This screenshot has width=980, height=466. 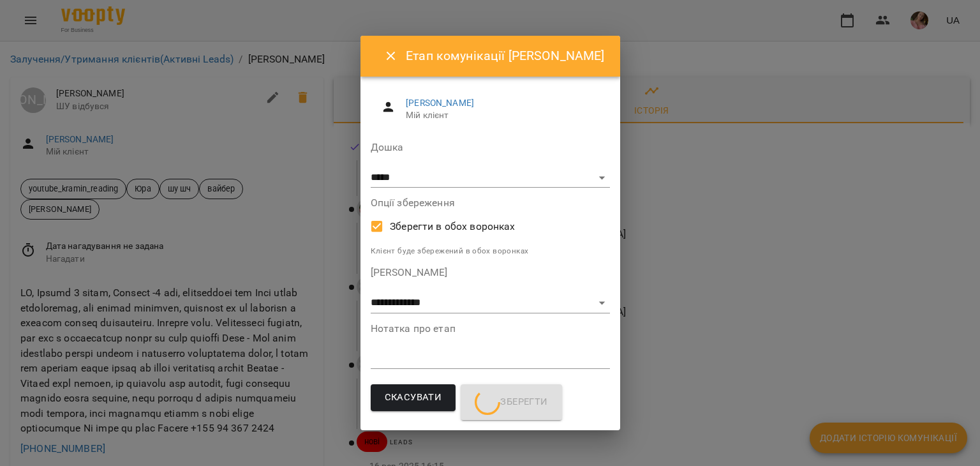 What do you see at coordinates (413, 398) in the screenshot?
I see `button: Скасувати` at bounding box center [413, 398].